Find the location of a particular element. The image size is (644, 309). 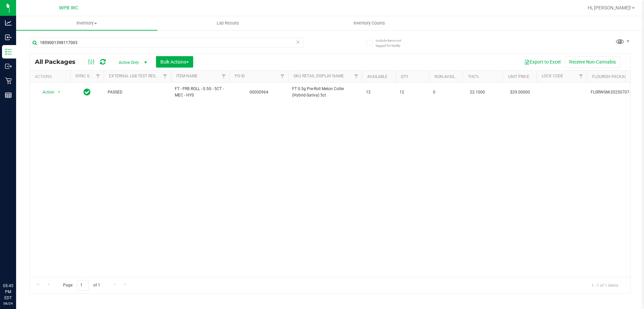

span: All Packages is located at coordinates (59, 62).